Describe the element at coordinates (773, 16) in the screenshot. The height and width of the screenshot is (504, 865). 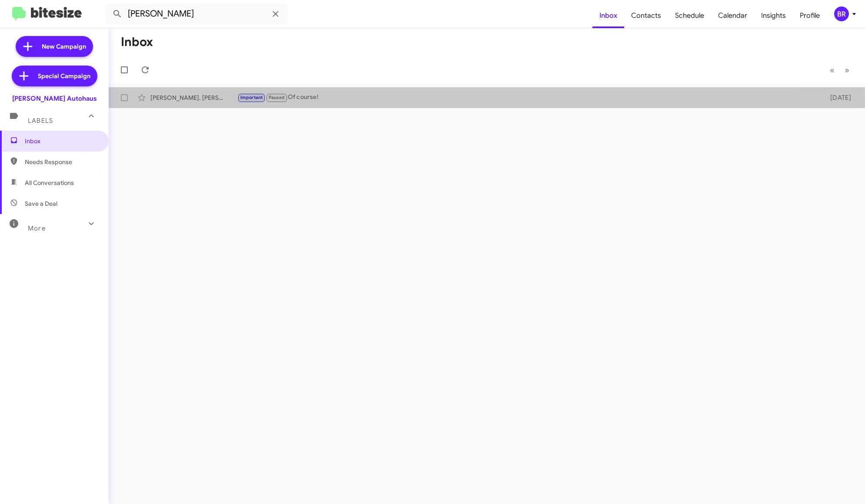
I see `span: Insights` at that location.